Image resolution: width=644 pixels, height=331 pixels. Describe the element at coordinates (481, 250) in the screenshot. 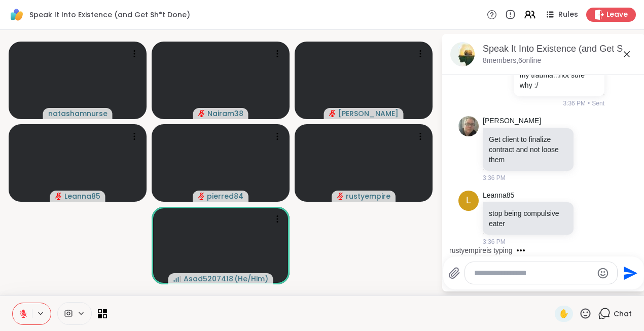

I see `div: rustyempire is typing` at that location.